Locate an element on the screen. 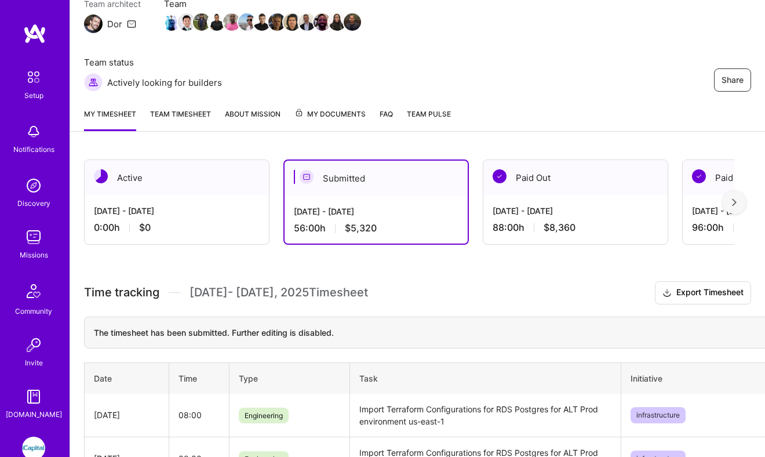 This screenshot has height=457, width=765. img: guide book is located at coordinates (34, 396).